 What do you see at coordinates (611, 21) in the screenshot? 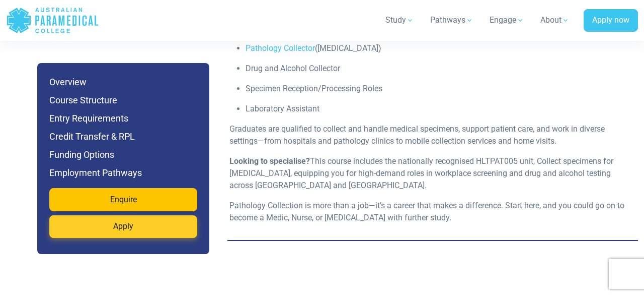
I see `a: Apply now` at bounding box center [611, 21].